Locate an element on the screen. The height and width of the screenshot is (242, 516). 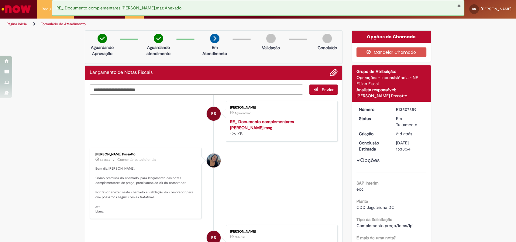
span: Complemento preço/icms/ipi is located at coordinates (385, 226).